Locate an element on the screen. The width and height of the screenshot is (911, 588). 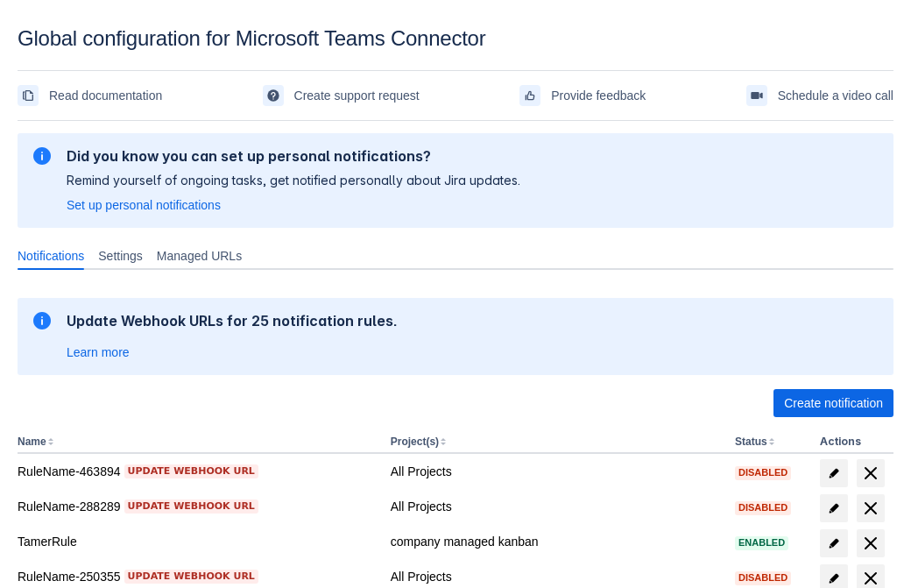
div: RuleName-250355 is located at coordinates (198, 576).